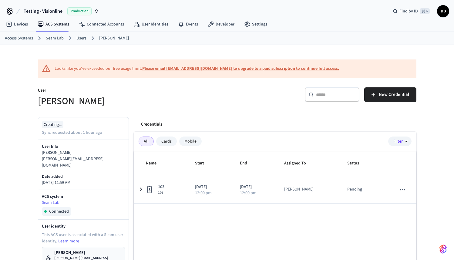 This screenshot has height=260, width=454. I want to click on span: DB, so click(443, 11).